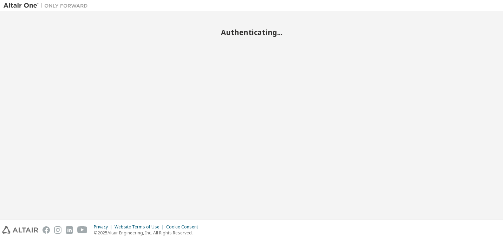 This screenshot has height=240, width=503. What do you see at coordinates (58, 230) in the screenshot?
I see `img: instagram.svg` at bounding box center [58, 230].